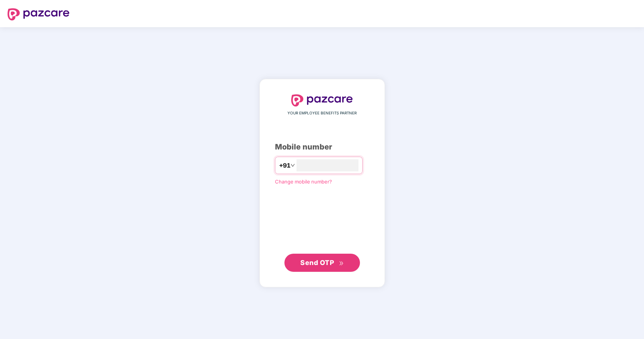 Image resolution: width=644 pixels, height=339 pixels. I want to click on button: Send OTPdouble-right, so click(322, 263).